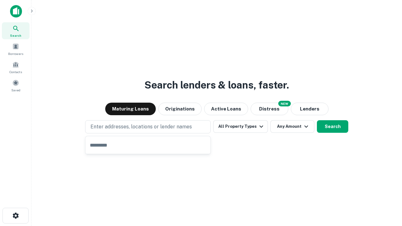 The height and width of the screenshot is (226, 402). I want to click on span: Borrowers, so click(16, 54).